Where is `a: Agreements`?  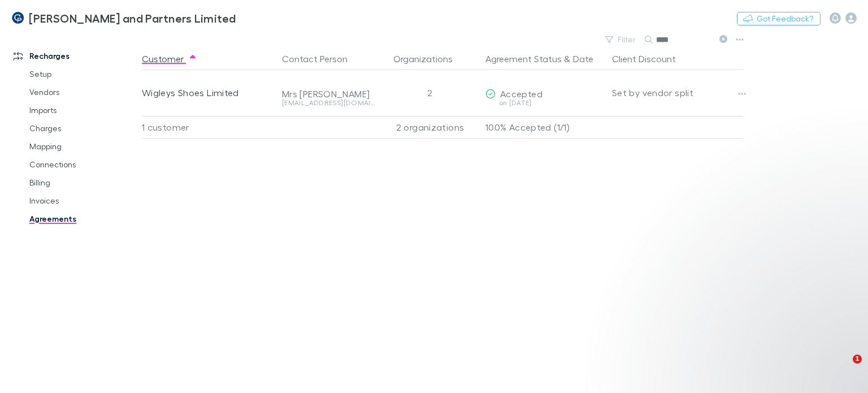 a: Agreements is located at coordinates (83, 219).